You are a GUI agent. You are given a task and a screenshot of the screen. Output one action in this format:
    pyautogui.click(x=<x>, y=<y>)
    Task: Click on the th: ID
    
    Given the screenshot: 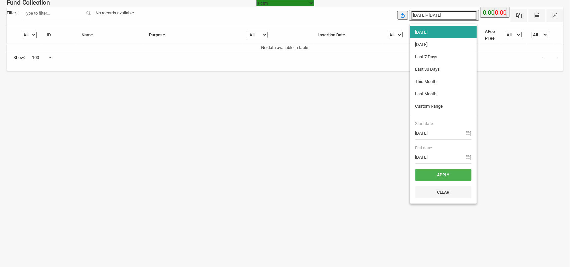 What is the action you would take?
    pyautogui.click(x=59, y=35)
    